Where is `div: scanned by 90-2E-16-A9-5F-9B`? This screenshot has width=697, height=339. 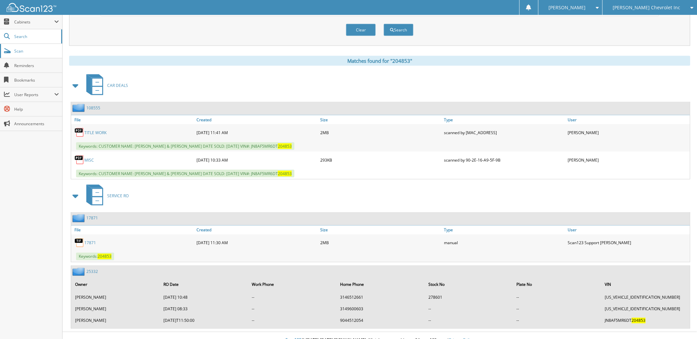 div: scanned by 90-2E-16-A9-5F-9B is located at coordinates (504, 160).